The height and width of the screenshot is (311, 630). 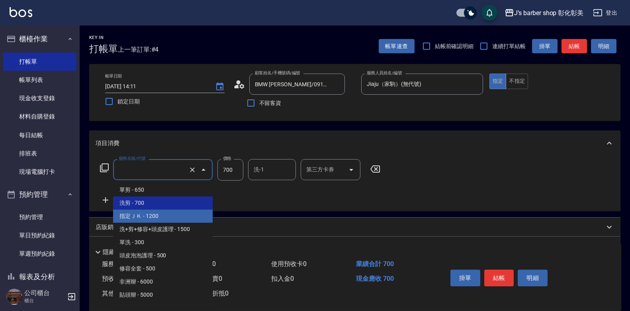 What do you see at coordinates (289, 264) in the screenshot?
I see `span: 使用預收卡 0` at bounding box center [289, 264].